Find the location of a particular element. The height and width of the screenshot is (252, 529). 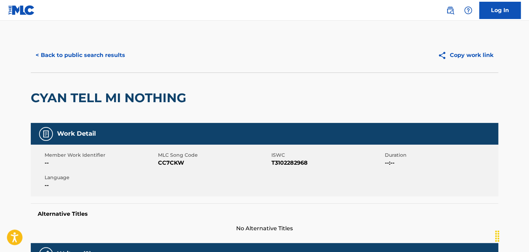

span: CC7CKW is located at coordinates (214, 163).